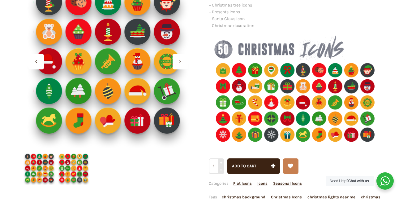 The width and height of the screenshot is (403, 199). What do you see at coordinates (255, 183) in the screenshot?
I see `span: Categories` at bounding box center [255, 183].